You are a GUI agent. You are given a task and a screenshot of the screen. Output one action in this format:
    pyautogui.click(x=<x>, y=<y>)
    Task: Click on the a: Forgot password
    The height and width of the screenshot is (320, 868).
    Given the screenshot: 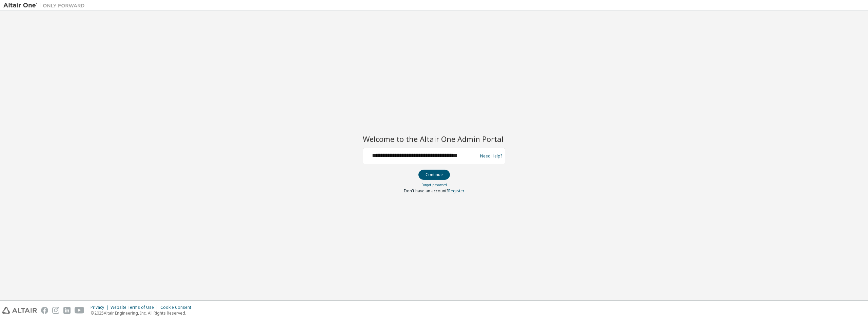 What is the action you would take?
    pyautogui.click(x=434, y=185)
    